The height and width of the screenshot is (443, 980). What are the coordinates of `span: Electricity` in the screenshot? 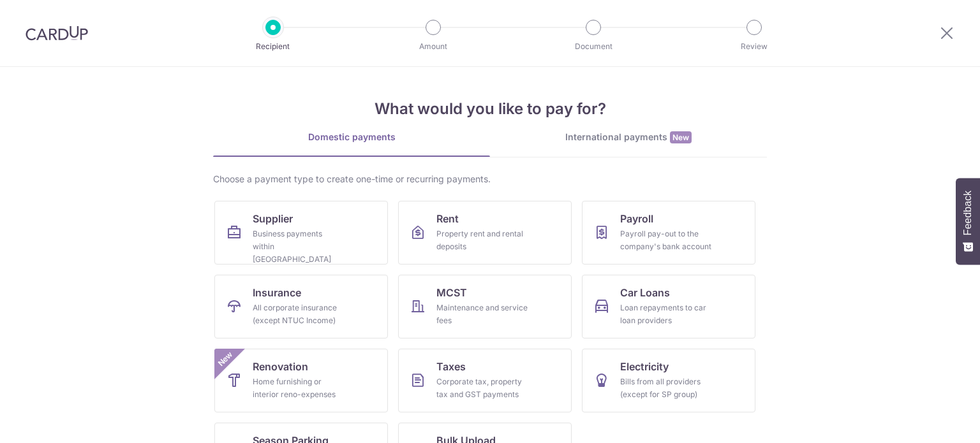 It's located at (645, 367).